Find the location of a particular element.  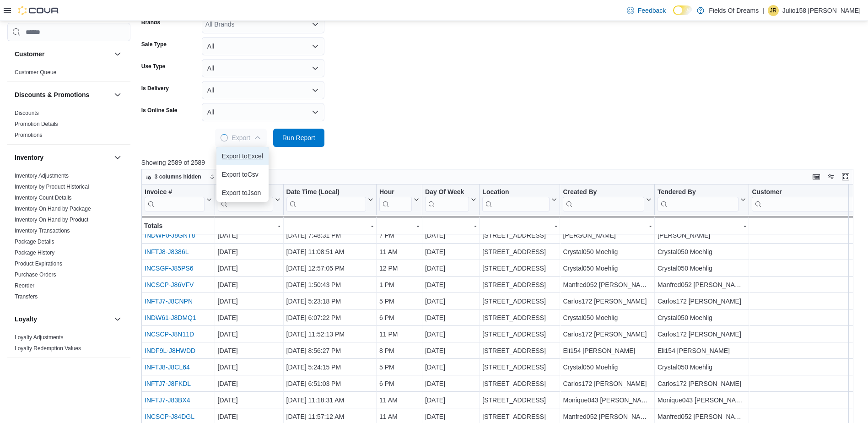

a: INDF9L-J8HWDD is located at coordinates (170, 350).